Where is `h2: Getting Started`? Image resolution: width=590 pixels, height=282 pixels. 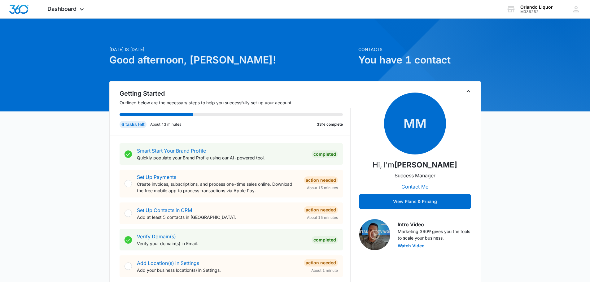 h2: Getting Started is located at coordinates (235, 94).